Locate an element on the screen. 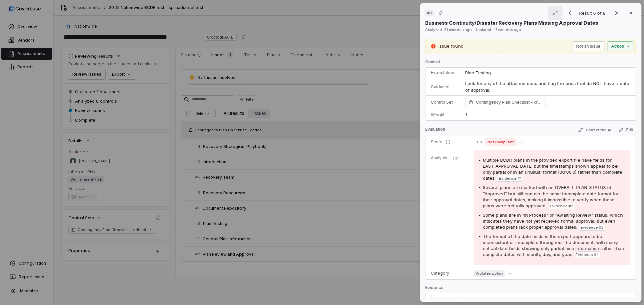 Image resolution: width=644 pixels, height=305 pixels. p: Score is located at coordinates (447, 142).